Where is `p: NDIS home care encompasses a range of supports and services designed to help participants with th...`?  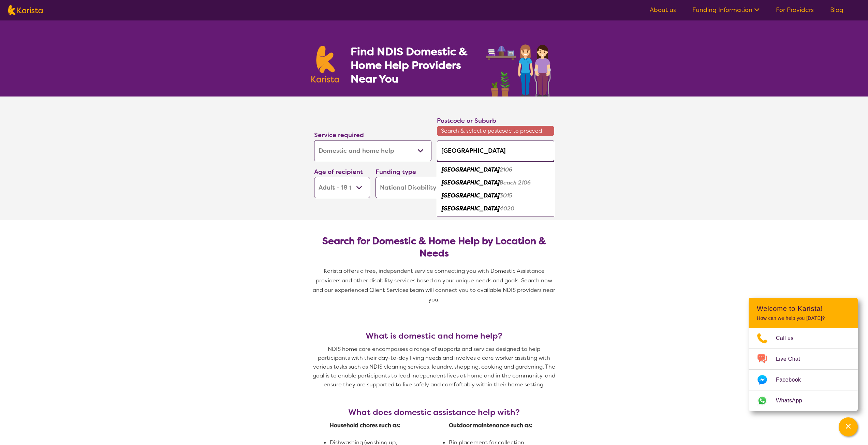 p: NDIS home care encompasses a range of supports and services designed to help participants with th... is located at coordinates (434, 367).